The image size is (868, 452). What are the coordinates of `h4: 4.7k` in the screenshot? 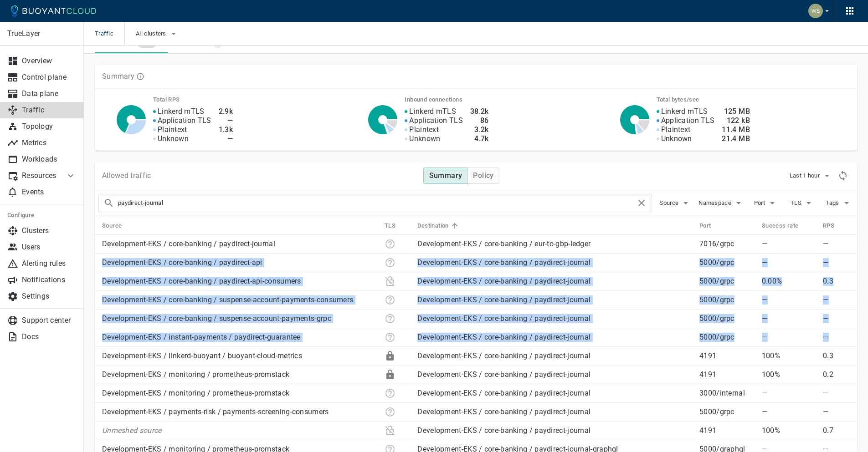 It's located at (479, 139).